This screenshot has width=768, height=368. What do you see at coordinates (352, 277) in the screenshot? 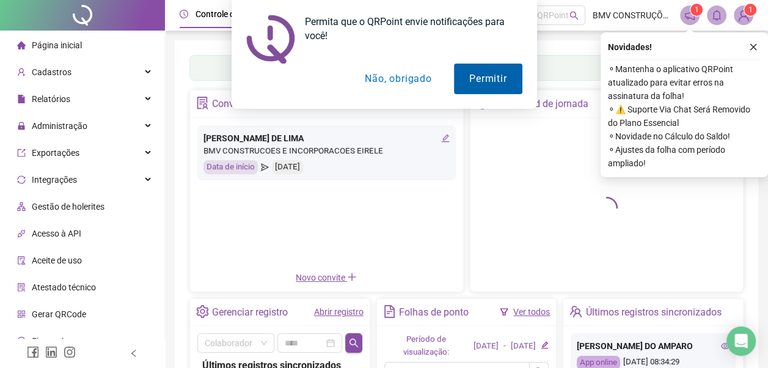
I see `span: plus` at bounding box center [352, 277].